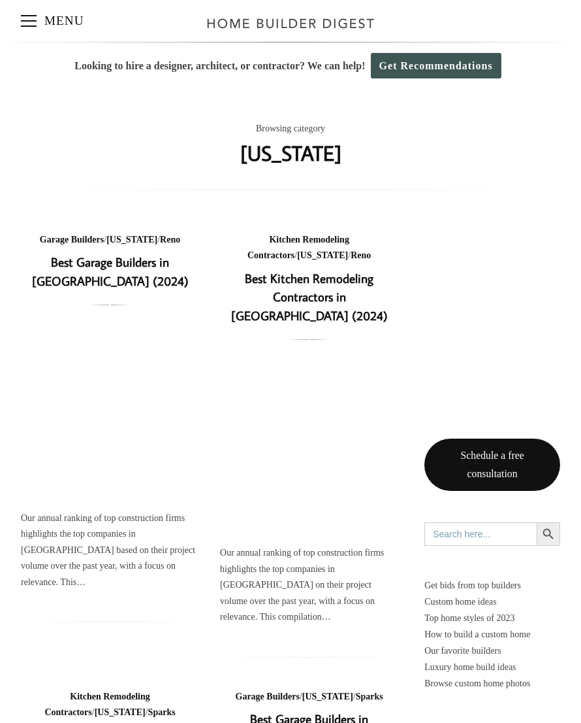 The width and height of the screenshot is (581, 723). I want to click on p: Get bids from top builders, so click(493, 585).